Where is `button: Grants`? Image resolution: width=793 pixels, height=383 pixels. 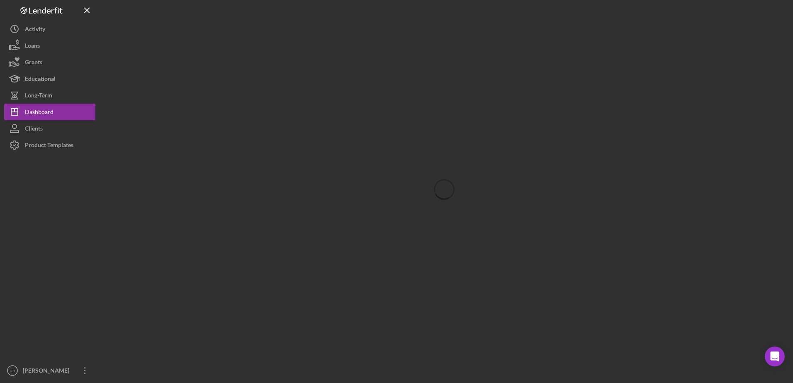
button: Grants is located at coordinates (50, 62).